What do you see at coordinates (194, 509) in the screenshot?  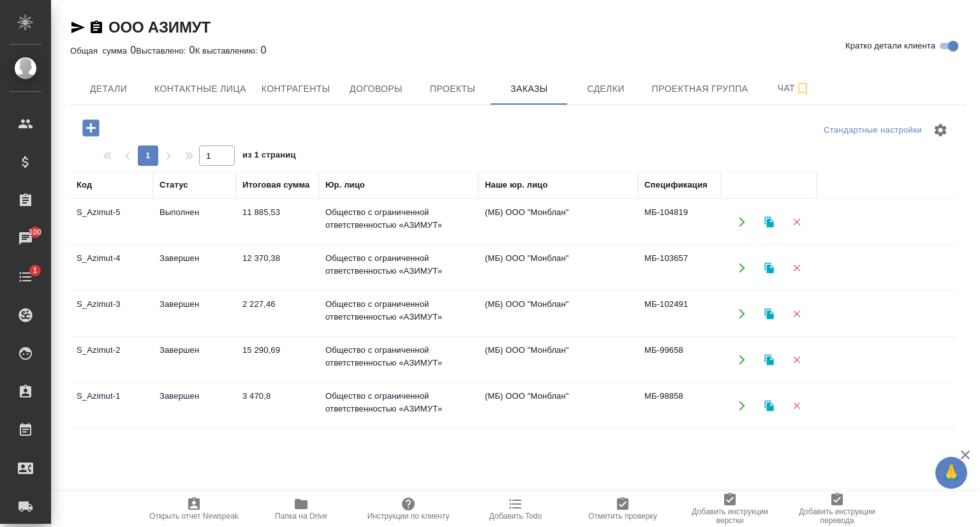 I see `button: Открыть отчет Newspeak` at bounding box center [194, 509].